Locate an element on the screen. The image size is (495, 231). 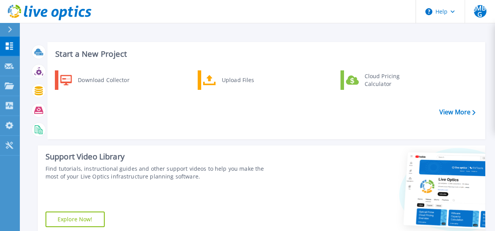
a: Cloud Pricing Calculator is located at coordinates (381, 80).